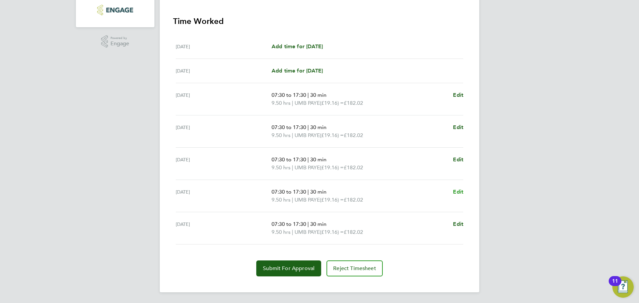 The width and height of the screenshot is (639, 303). I want to click on button: Open Resource Center, 11 new notifications, so click(623, 287).